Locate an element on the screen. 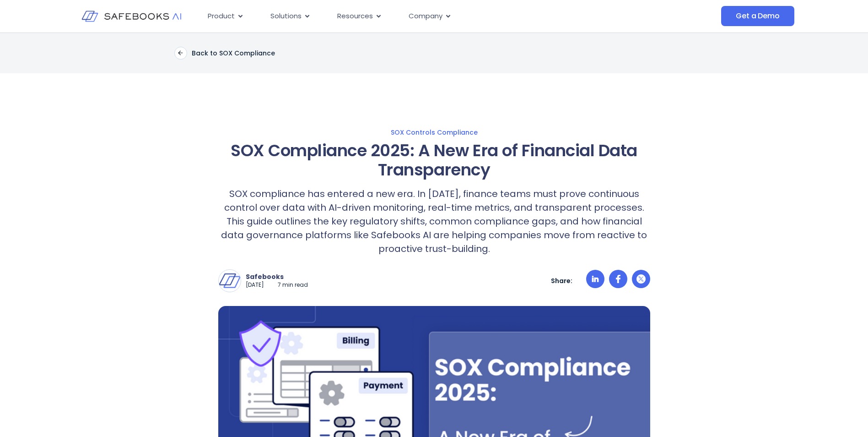 The width and height of the screenshot is (868, 437). span: Product is located at coordinates (221, 16).